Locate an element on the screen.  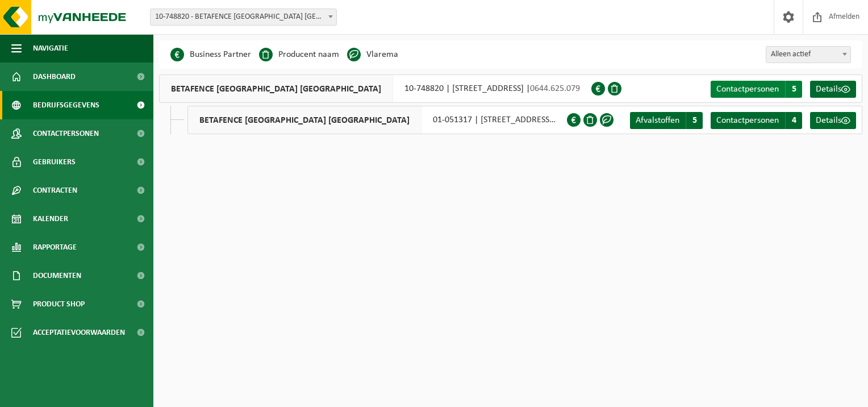
a: Afvalstoffen 5 is located at coordinates (666, 121).